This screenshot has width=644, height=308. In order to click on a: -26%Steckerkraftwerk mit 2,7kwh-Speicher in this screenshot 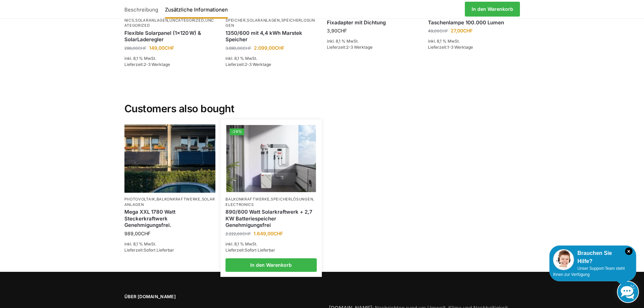, I will do `click(271, 158)`.